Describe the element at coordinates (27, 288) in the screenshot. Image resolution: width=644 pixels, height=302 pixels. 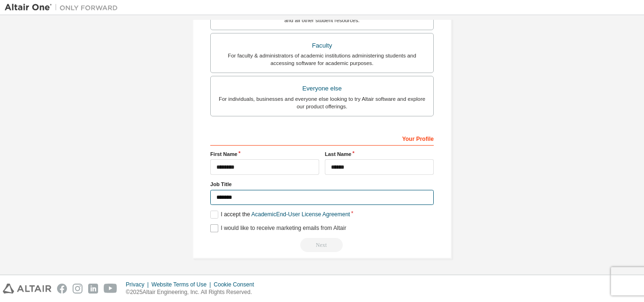
I see `img: altair_logo.svg` at that location.